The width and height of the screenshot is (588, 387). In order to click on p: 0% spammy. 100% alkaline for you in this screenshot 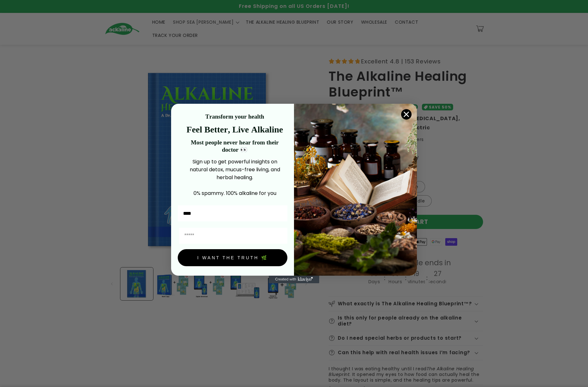, I will do `click(235, 193)`.